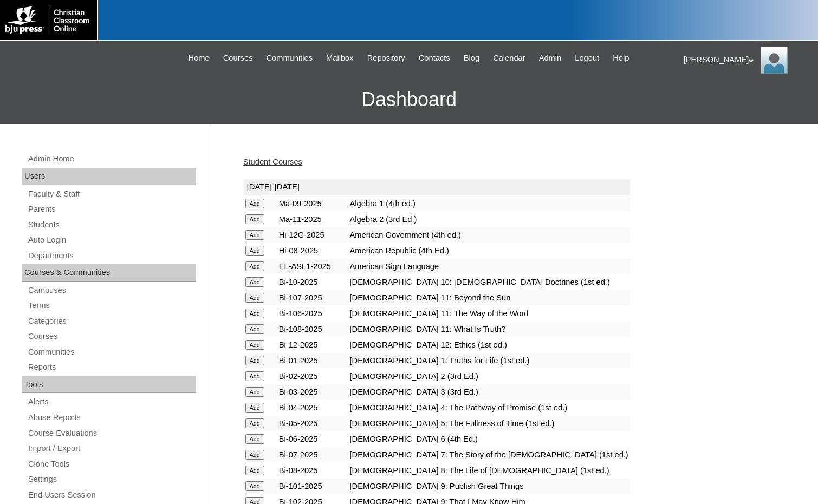  What do you see at coordinates (489, 203) in the screenshot?
I see `td: Algebra 1 (4th ed.)` at bounding box center [489, 203].